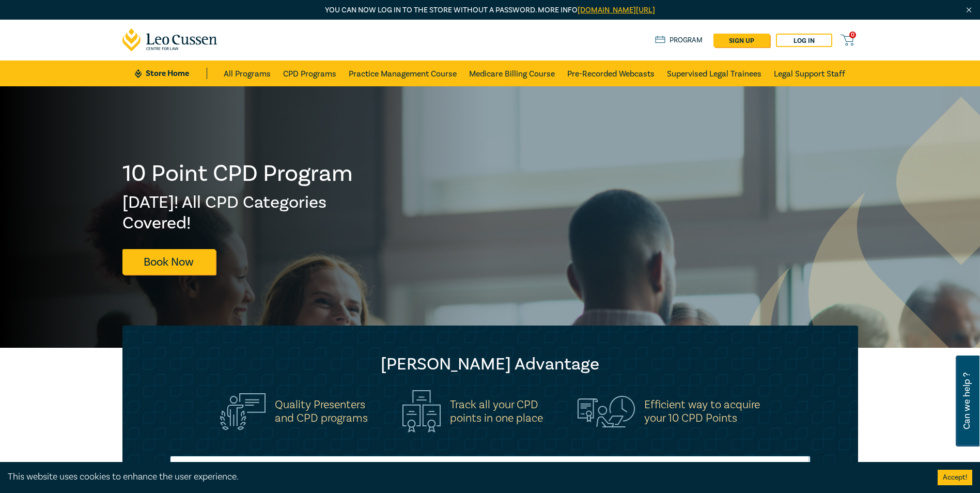  Describe the element at coordinates (247, 73) in the screenshot. I see `a: All Programs` at that location.